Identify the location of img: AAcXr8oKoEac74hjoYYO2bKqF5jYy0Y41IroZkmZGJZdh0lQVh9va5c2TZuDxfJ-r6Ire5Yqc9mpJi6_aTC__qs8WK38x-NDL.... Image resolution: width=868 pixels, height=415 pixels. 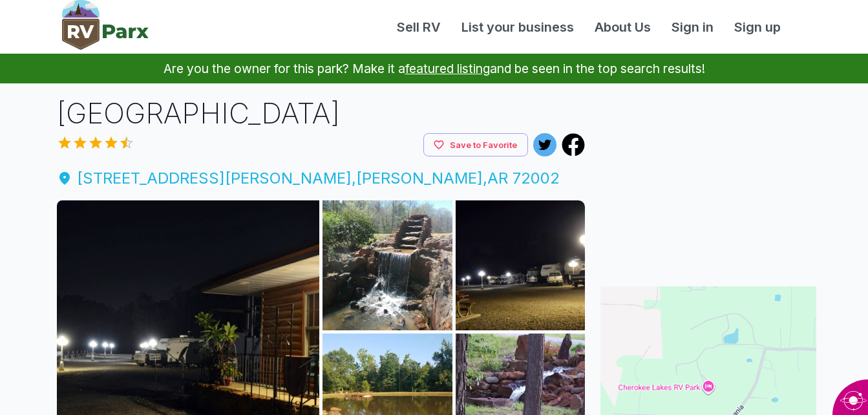
(520, 265).